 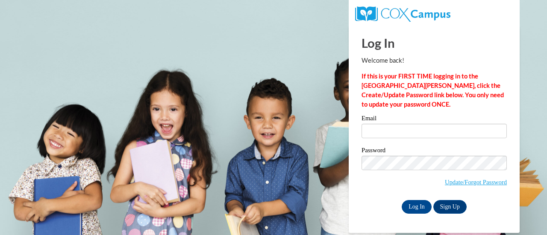 What do you see at coordinates (402, 13) in the screenshot?
I see `a: COX Campus` at bounding box center [402, 13].